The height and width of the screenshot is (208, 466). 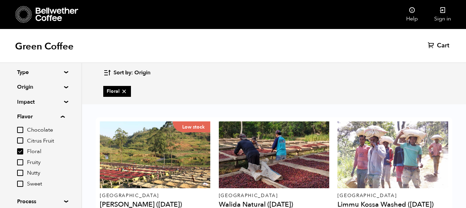 I want to click on input: Citrus Fruit, so click(x=20, y=141).